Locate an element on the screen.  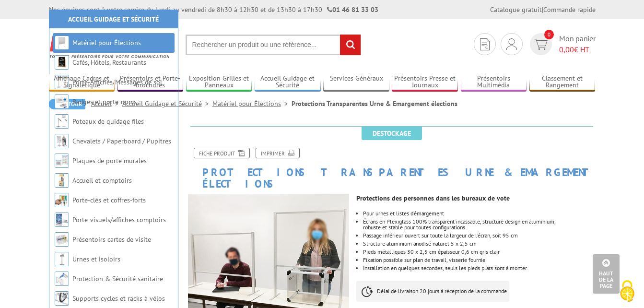
img: Accueil et comptoirs is located at coordinates (62, 180).